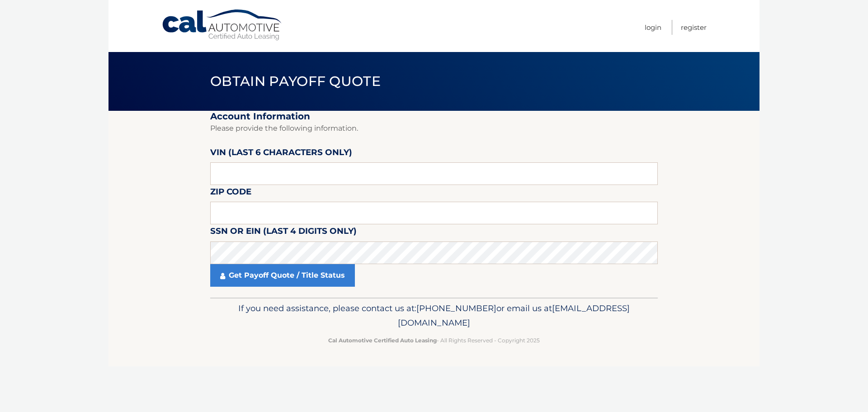  I want to click on p: Please provide the following information., so click(434, 128).